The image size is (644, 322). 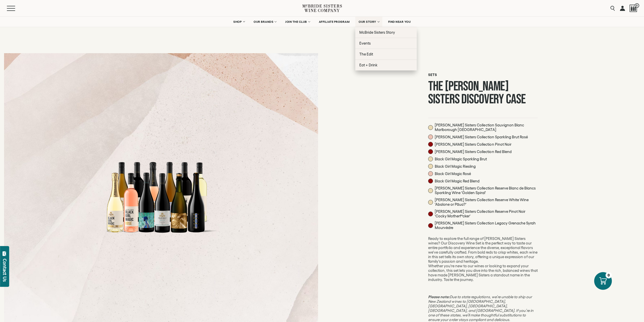 I want to click on a: The Edit, so click(x=386, y=54).